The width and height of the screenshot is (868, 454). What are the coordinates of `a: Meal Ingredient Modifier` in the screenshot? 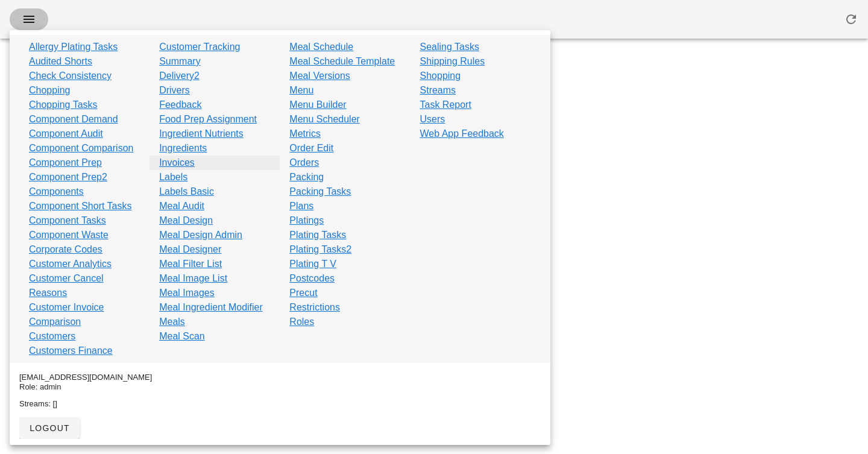 It's located at (211, 307).